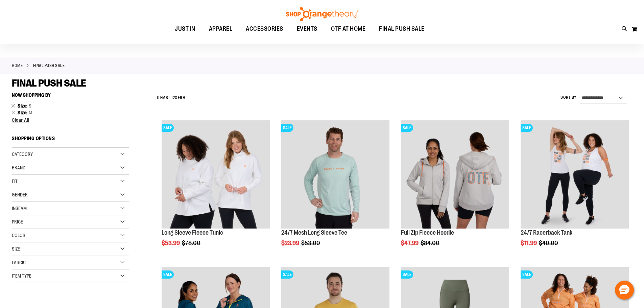  I want to click on span: Price, so click(17, 222).